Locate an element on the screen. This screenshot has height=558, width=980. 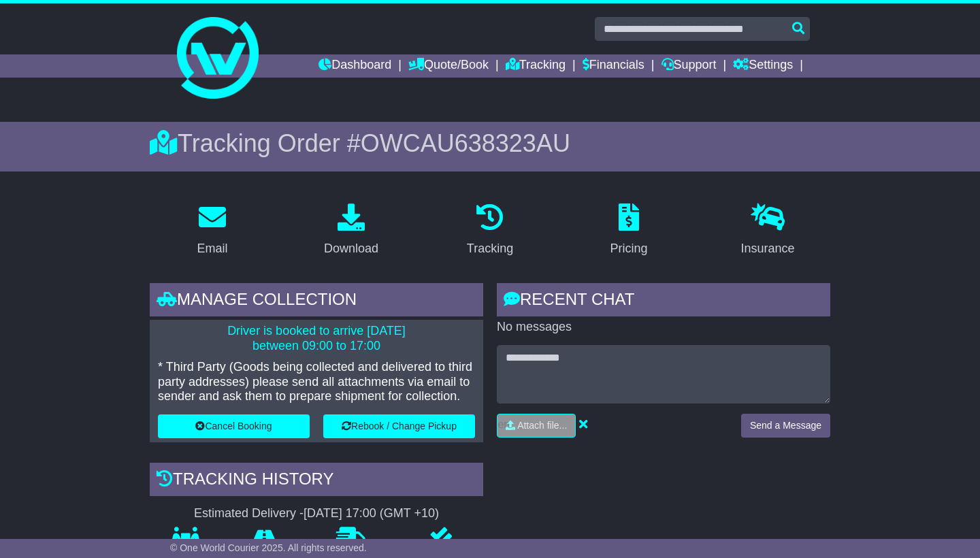
div: Insurance is located at coordinates (767, 248).